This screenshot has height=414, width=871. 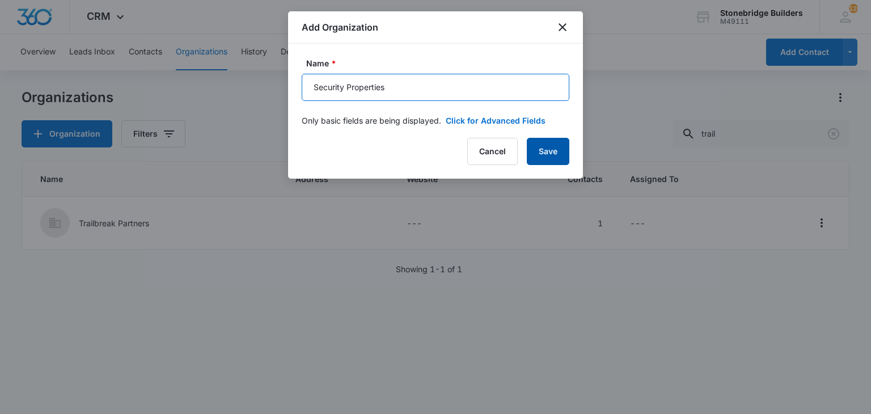 I want to click on button: Save, so click(x=548, y=151).